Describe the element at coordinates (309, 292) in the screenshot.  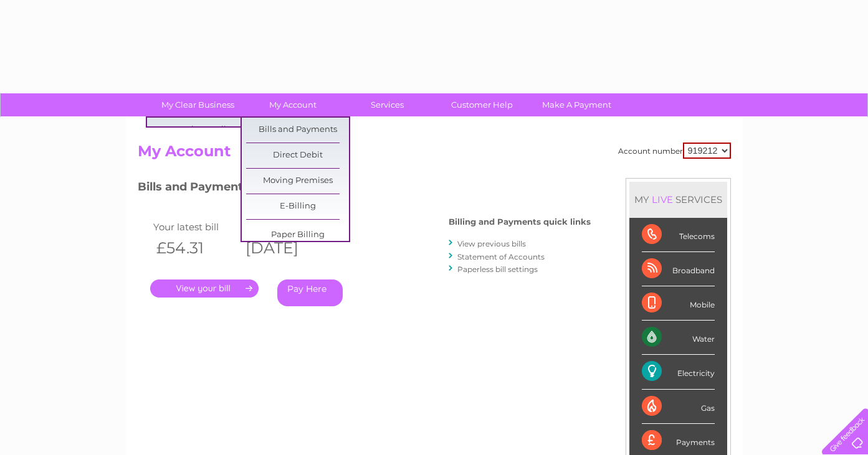
I see `a: Pay Here` at that location.